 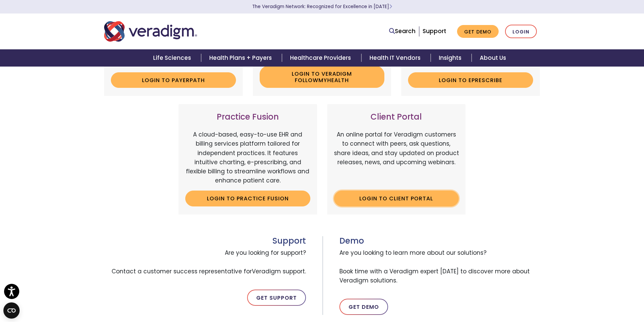 What do you see at coordinates (173, 58) in the screenshot?
I see `a: Life Sciences` at bounding box center [173, 58].